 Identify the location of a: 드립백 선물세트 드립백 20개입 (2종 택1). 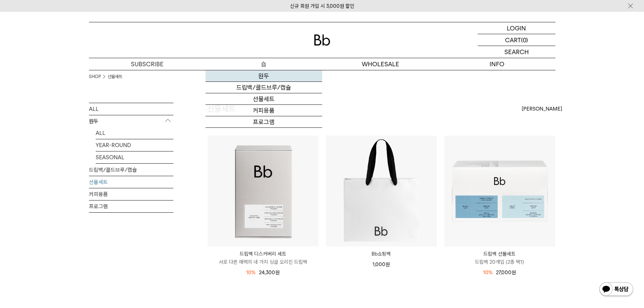
(500, 258).